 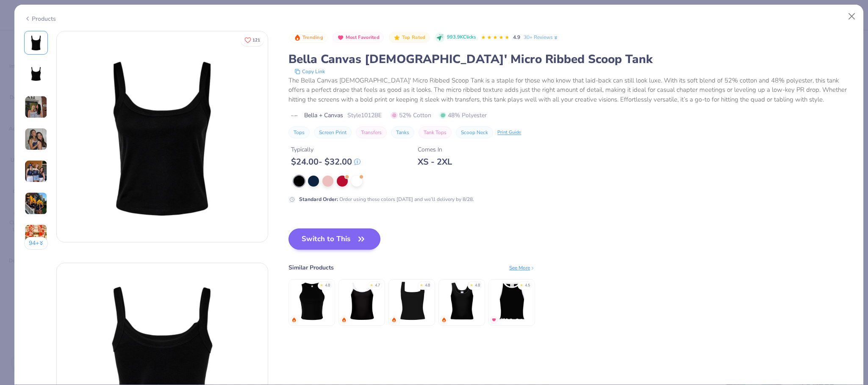 I want to click on span: Trending, so click(x=313, y=37).